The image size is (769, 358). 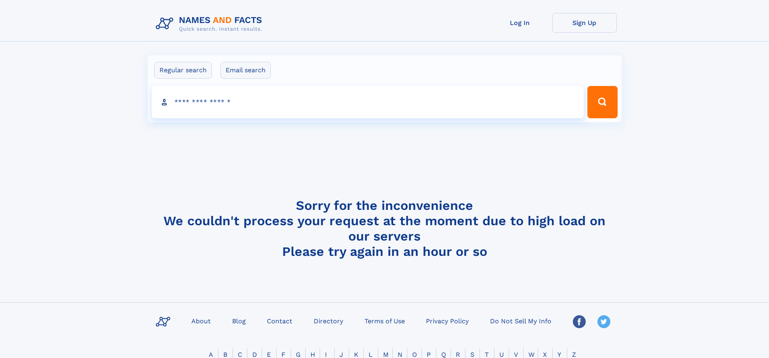 What do you see at coordinates (385, 228) in the screenshot?
I see `h4: Sorry for the inconvenience We couldn't process your request at the moment due to high load on ou...` at bounding box center [385, 228].